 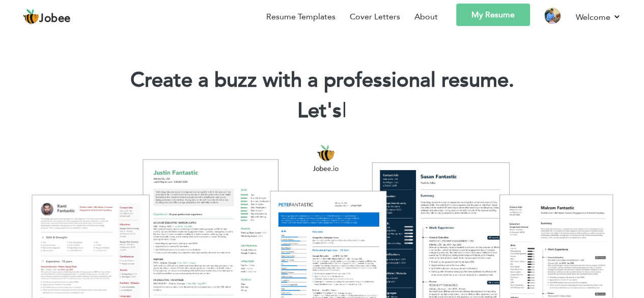 I want to click on a: Jobee, so click(x=47, y=17).